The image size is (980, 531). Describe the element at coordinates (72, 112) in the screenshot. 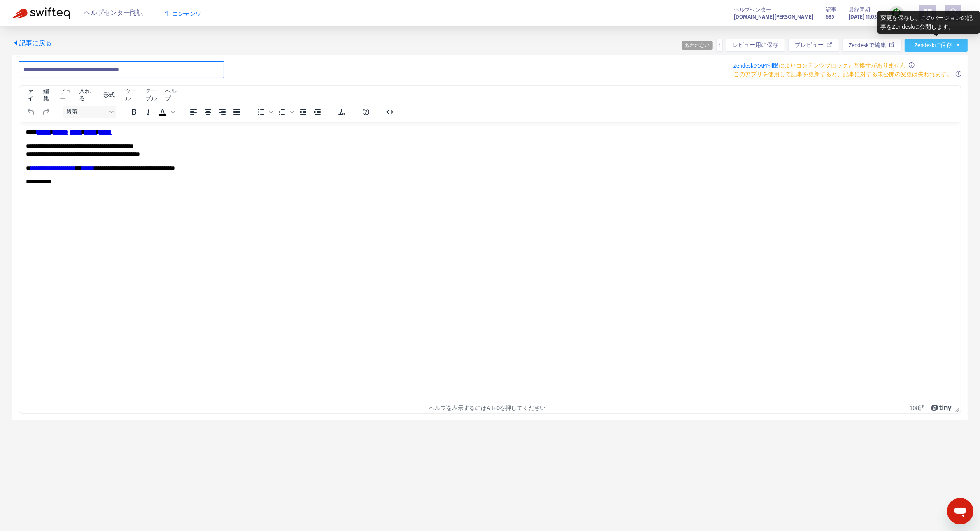

I see `font: 段落` at that location.